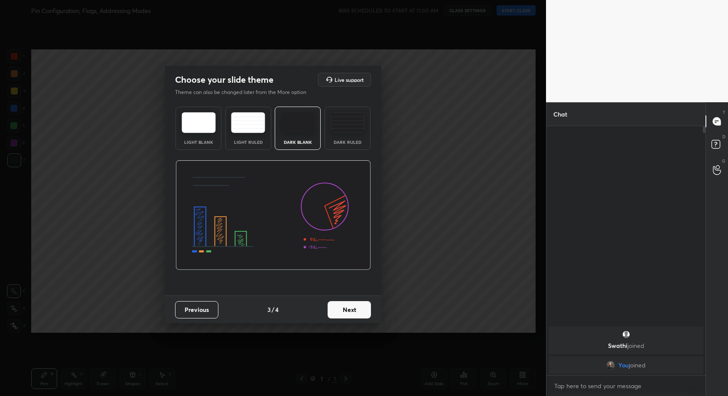 The width and height of the screenshot is (728, 396). What do you see at coordinates (245, 92) in the screenshot?
I see `p: Theme can also be changed later from the More option` at bounding box center [245, 92].